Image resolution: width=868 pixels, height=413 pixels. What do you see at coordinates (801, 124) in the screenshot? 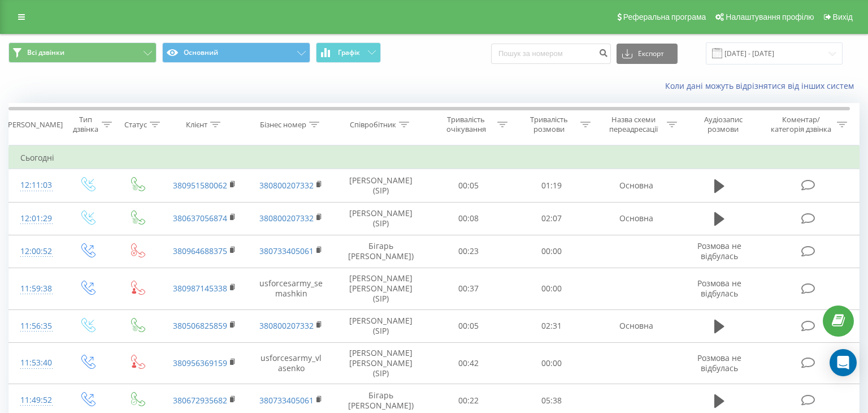
I see `div: Коментар/категорія дзвінка` at bounding box center [801, 124].